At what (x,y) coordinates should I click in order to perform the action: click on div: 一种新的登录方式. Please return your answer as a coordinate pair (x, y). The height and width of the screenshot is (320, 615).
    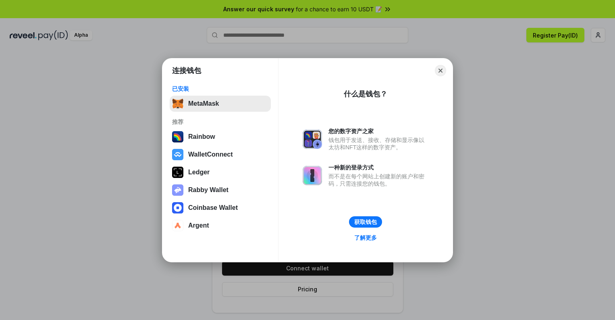
    Looking at the image, I should click on (378, 167).